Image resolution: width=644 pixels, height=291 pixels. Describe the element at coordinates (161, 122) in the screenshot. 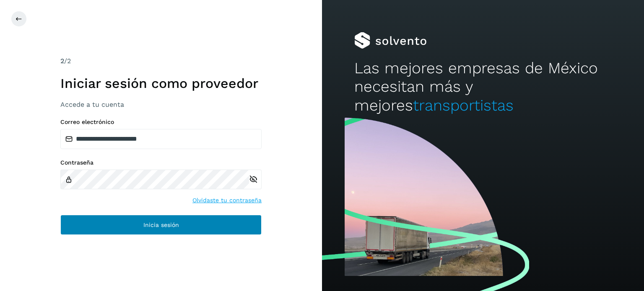

I see `label: Correo electrónico` at that location.